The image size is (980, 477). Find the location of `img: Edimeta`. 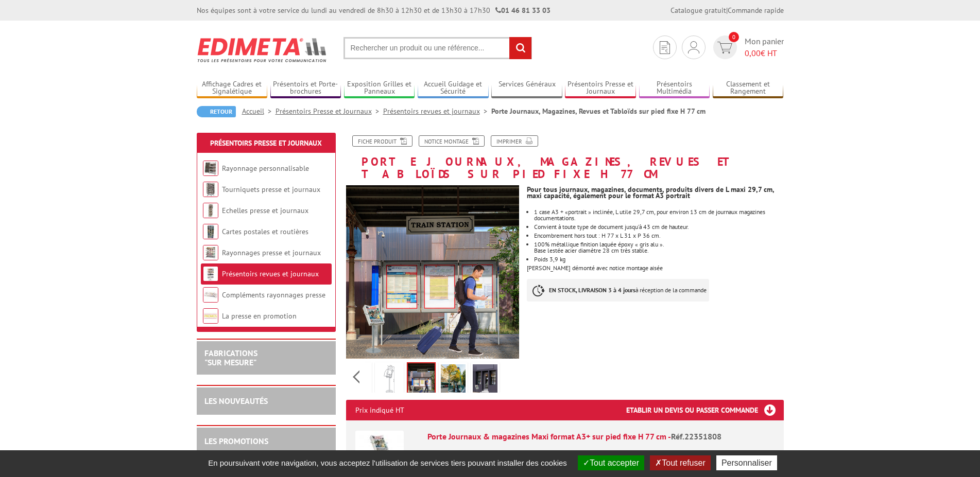

img: Edimeta is located at coordinates (262, 50).